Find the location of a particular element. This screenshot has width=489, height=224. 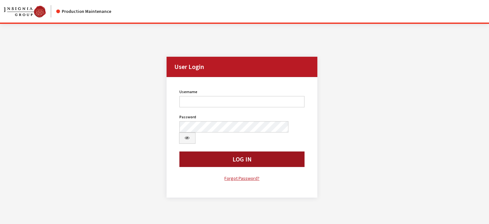

h2: User Login is located at coordinates (242, 67).